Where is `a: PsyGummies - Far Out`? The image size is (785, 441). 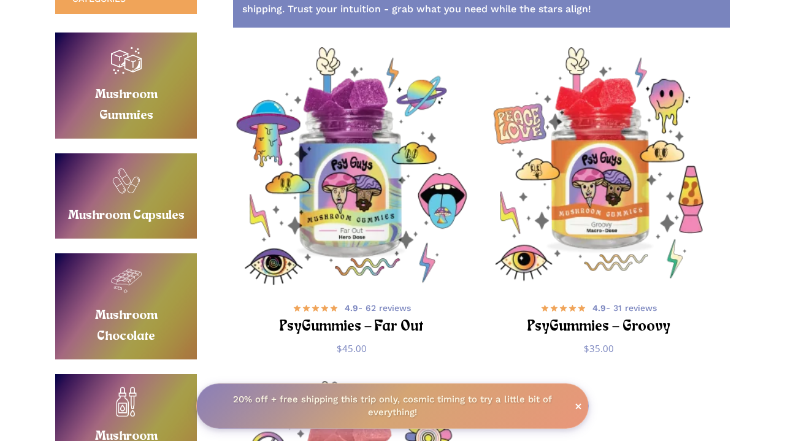 a: PsyGummies - Far Out is located at coordinates (352, 166).